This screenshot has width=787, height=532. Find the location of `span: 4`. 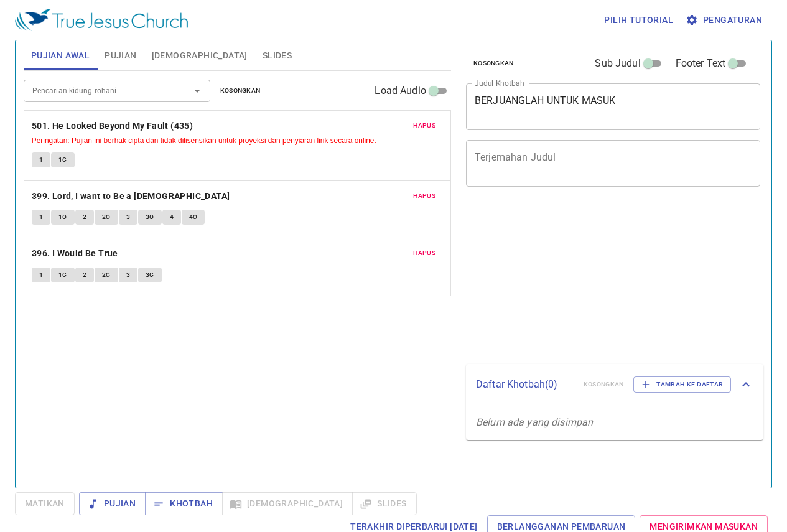

span: 4 is located at coordinates (172, 217).